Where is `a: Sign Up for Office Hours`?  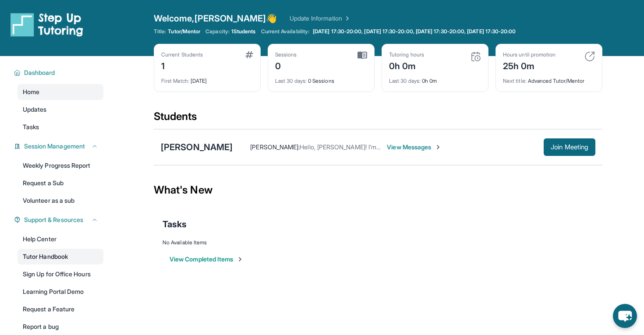 a: Sign Up for Office Hours is located at coordinates (60, 274).